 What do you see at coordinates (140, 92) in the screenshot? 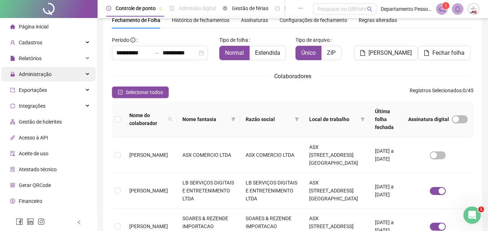
I see `button: Selecionar todos` at bounding box center [140, 92].